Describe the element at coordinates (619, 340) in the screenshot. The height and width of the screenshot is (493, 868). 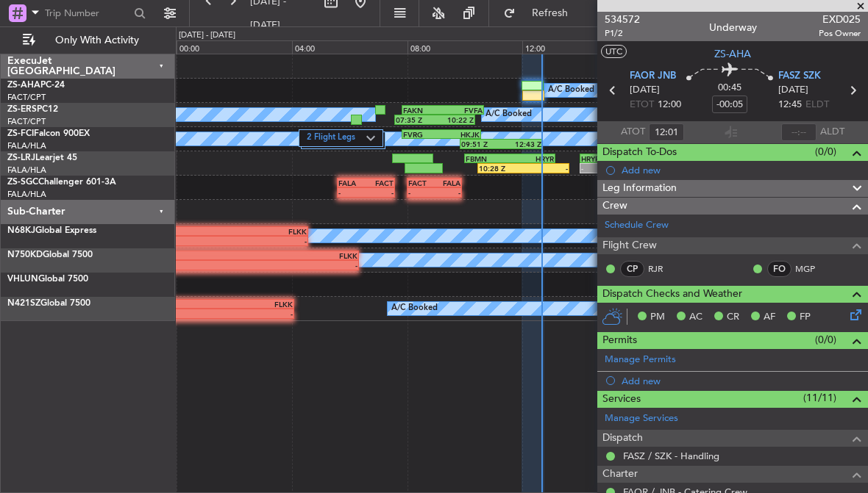
I see `span: Permits` at that location.